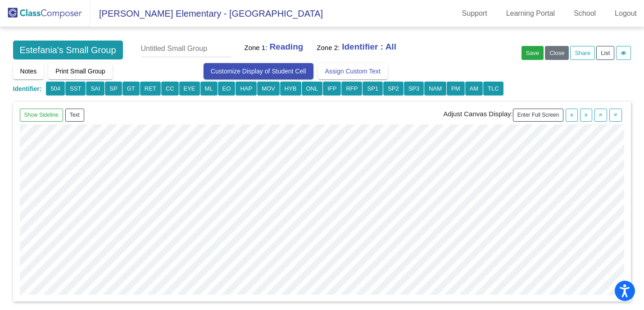  What do you see at coordinates (393, 89) in the screenshot?
I see `button: SP2` at bounding box center [393, 89].